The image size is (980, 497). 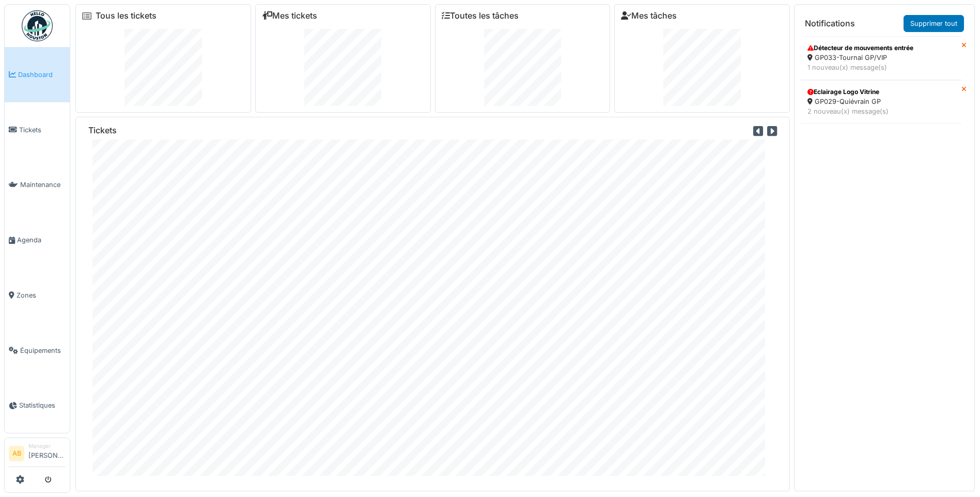 What do you see at coordinates (289, 16) in the screenshot?
I see `a: Mes tickets` at bounding box center [289, 16].